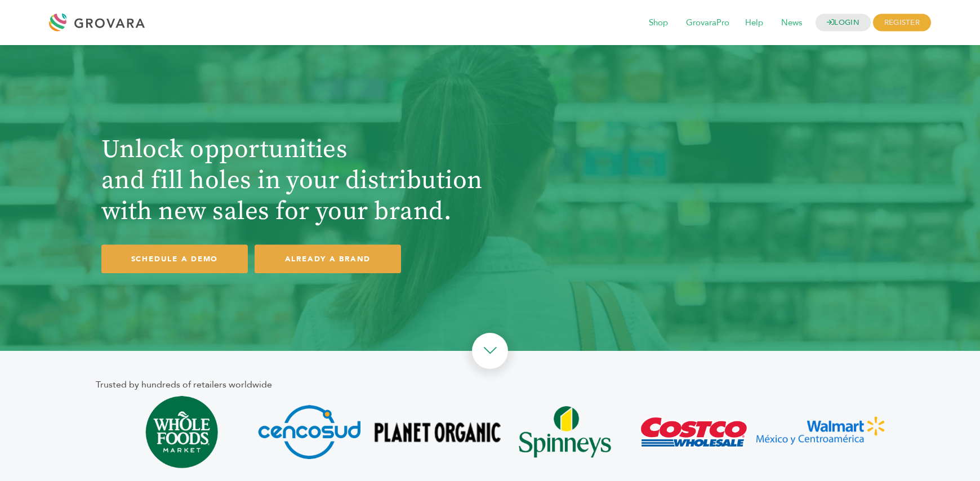  What do you see at coordinates (658, 23) in the screenshot?
I see `span: Shop` at bounding box center [658, 23].